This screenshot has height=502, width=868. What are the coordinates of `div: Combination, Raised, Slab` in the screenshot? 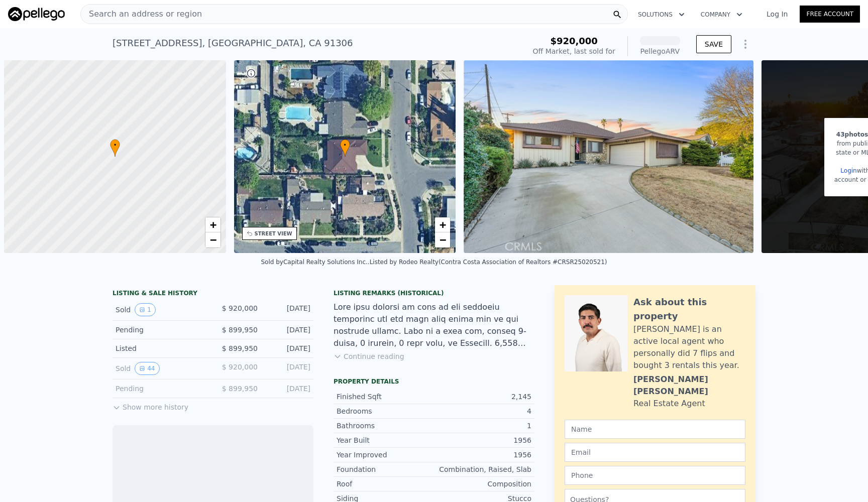 It's located at (483, 469).